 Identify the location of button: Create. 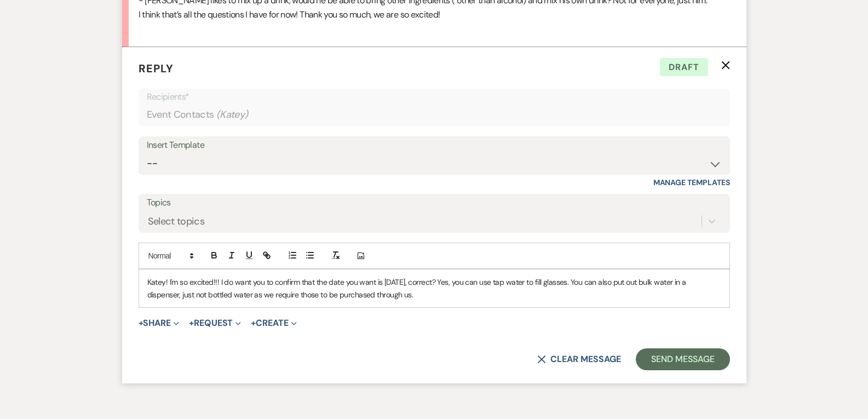
(273, 323).